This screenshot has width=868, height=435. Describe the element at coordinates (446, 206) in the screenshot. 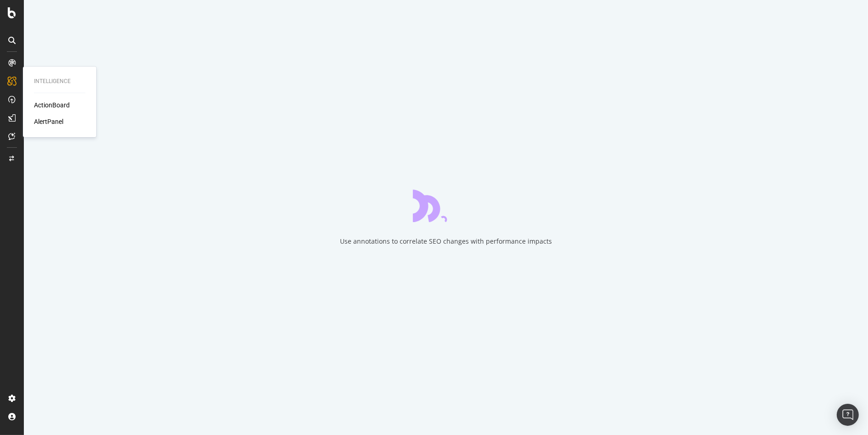

I see `div: animation` at that location.